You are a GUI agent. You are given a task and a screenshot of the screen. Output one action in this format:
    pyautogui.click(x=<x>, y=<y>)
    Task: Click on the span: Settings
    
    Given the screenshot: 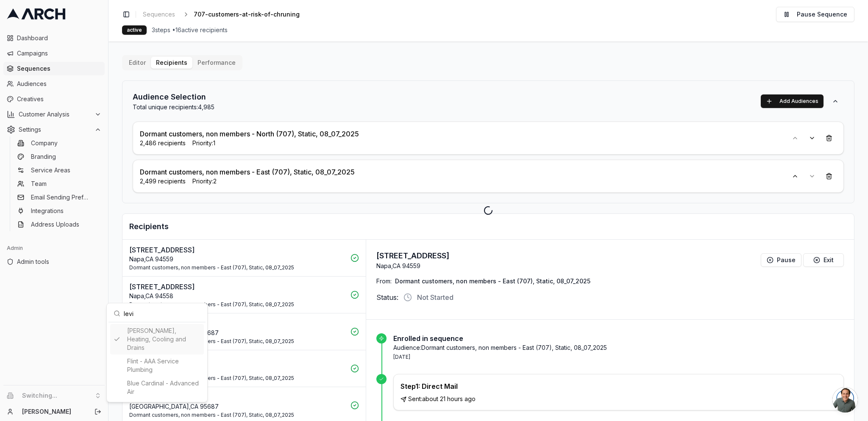 What is the action you would take?
    pyautogui.click(x=55, y=129)
    